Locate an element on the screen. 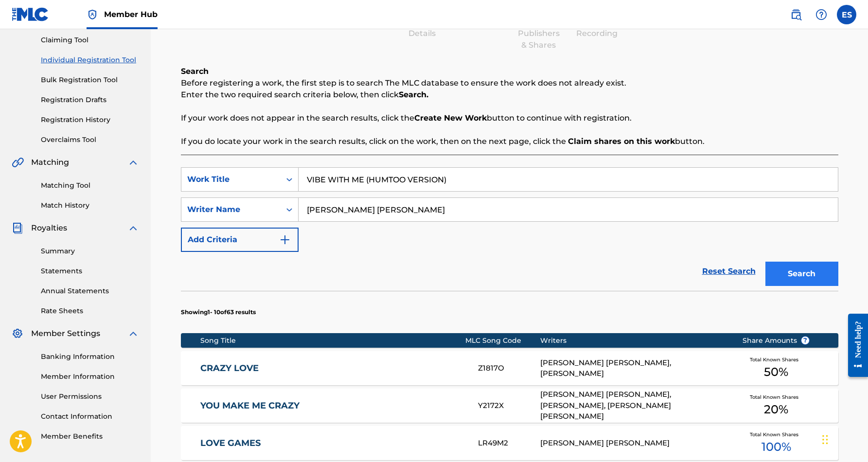  a: User Permissions is located at coordinates (90, 396).